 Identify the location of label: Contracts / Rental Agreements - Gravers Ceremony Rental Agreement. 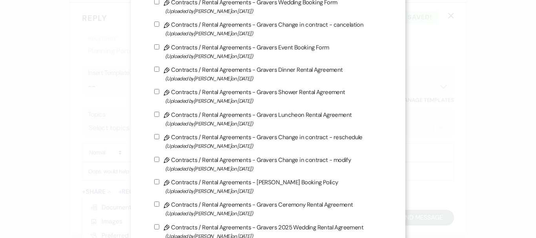
(268, 209).